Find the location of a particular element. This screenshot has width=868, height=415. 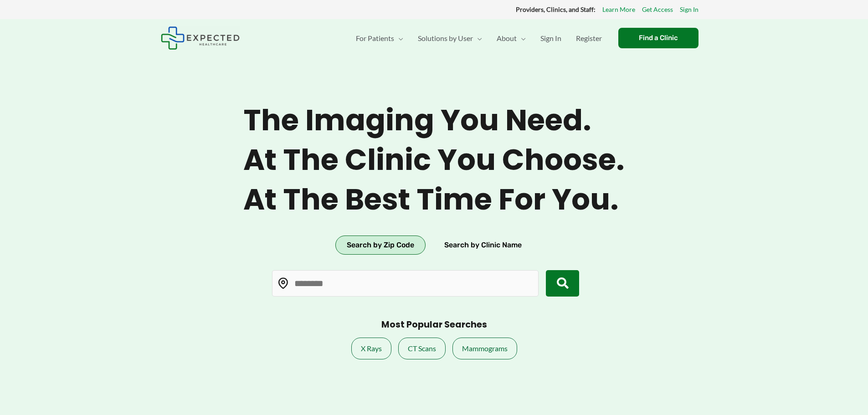

span: Register is located at coordinates (589, 38).